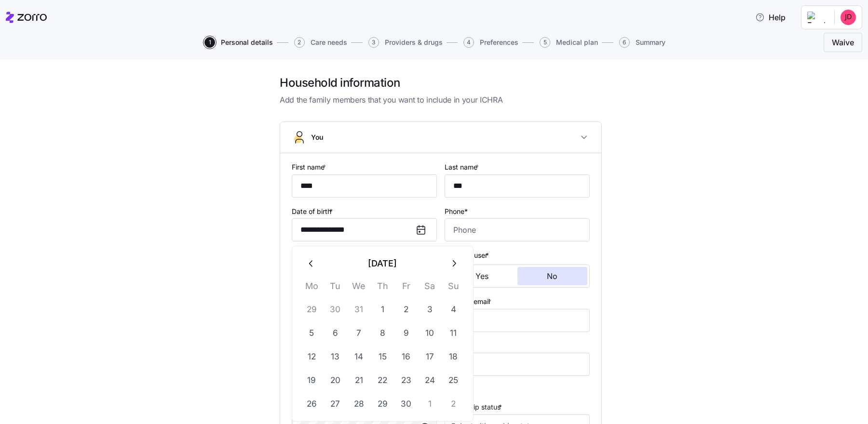  Describe the element at coordinates (311, 380) in the screenshot. I see `button: 19 September 1960` at that location.